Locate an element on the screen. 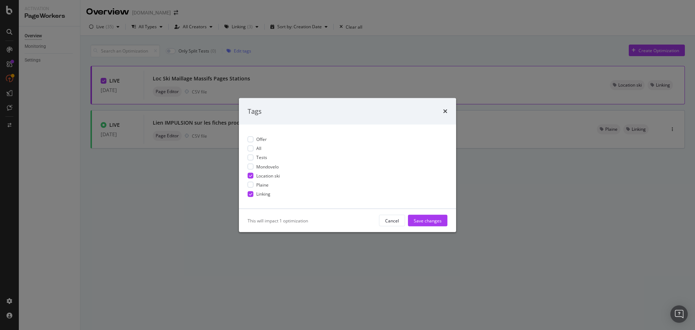 This screenshot has height=330, width=695. span: Mondovelo is located at coordinates (268, 166).